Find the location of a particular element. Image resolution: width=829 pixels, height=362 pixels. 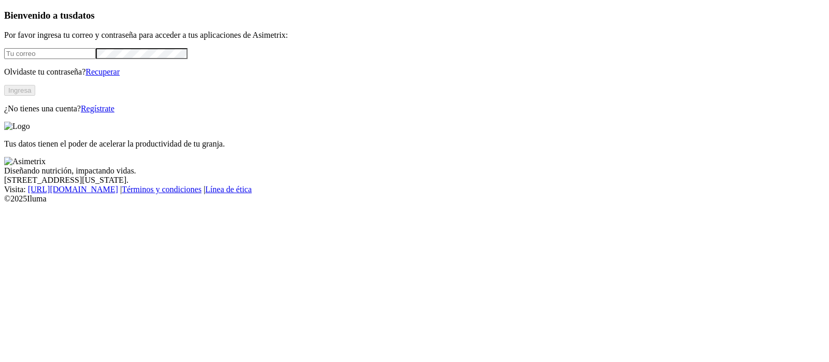

a: Regístrate is located at coordinates (97, 108).